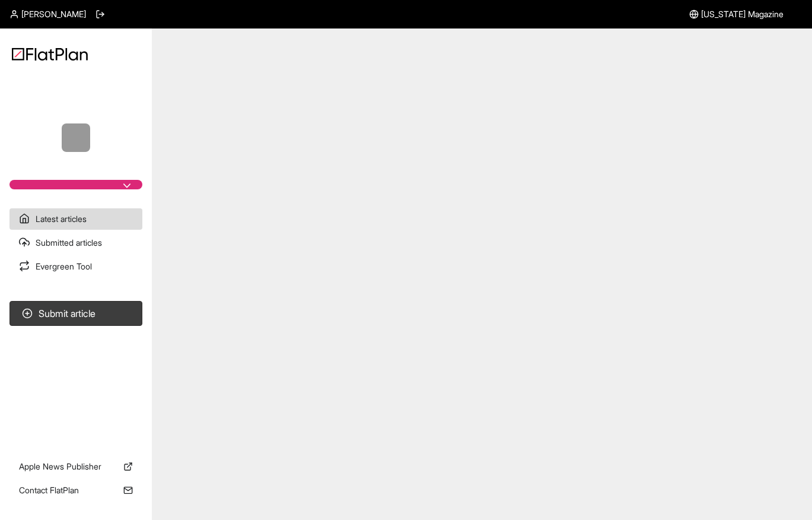 The width and height of the screenshot is (812, 520). I want to click on img: Logo, so click(50, 54).